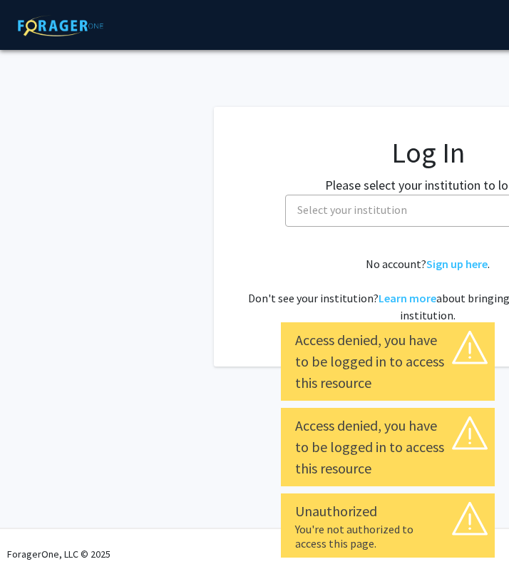 This screenshot has width=509, height=579. Describe the element at coordinates (352, 210) in the screenshot. I see `span: Select your institution` at that location.